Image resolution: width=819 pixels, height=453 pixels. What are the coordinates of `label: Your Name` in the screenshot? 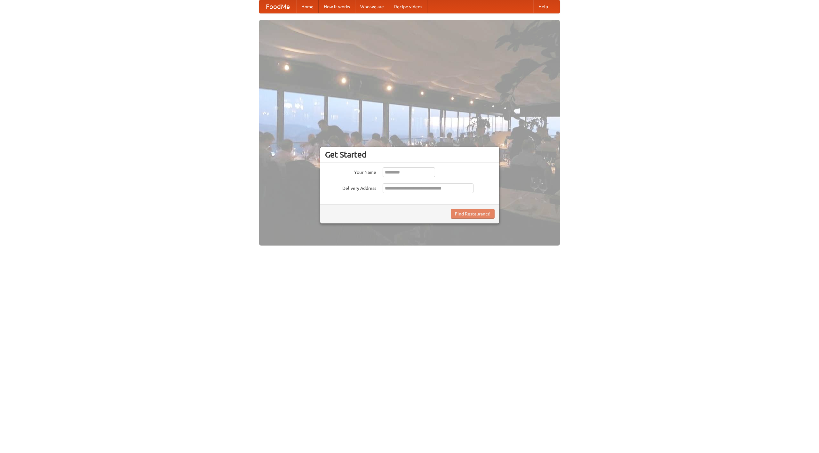 It's located at (351, 171).